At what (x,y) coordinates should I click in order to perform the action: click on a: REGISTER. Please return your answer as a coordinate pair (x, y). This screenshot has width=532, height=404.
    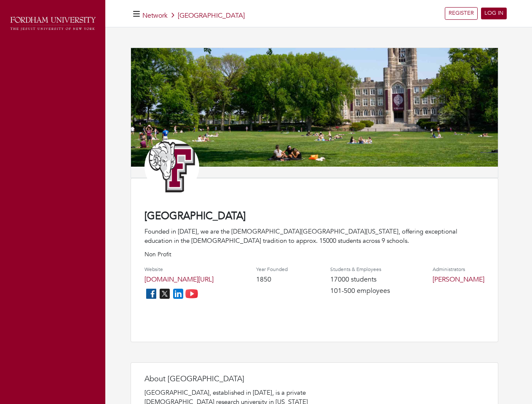
    Looking at the image, I should click on (461, 13).